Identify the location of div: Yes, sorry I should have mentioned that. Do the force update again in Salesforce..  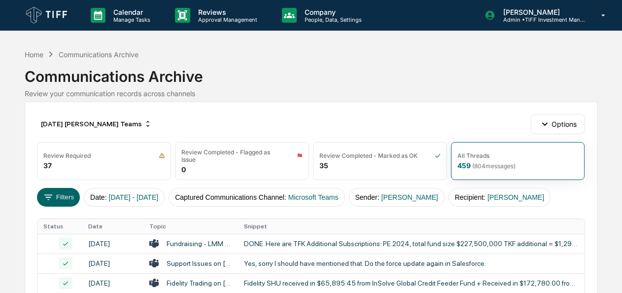
(411, 263).